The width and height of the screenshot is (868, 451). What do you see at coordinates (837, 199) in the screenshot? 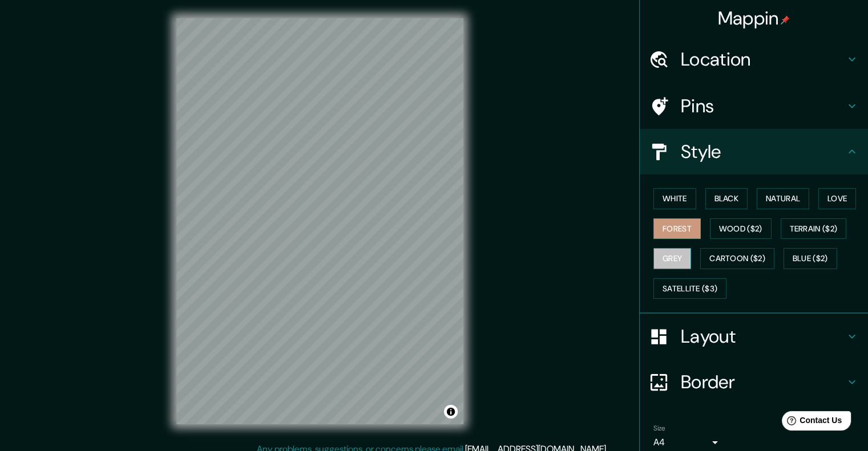
I see `button: Love` at bounding box center [837, 199].